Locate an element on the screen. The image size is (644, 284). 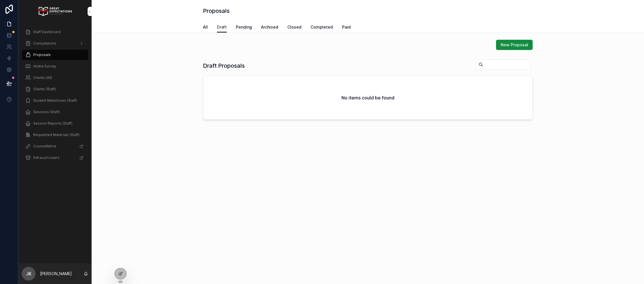
a: All is located at coordinates (205, 28).